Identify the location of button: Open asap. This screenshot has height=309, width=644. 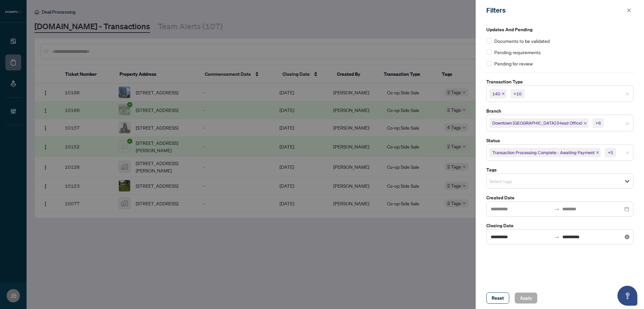
(628, 296).